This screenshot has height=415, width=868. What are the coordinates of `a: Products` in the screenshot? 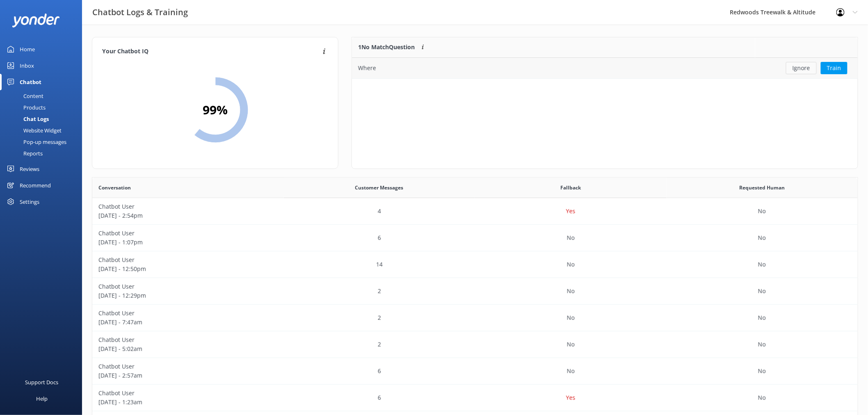 It's located at (43, 108).